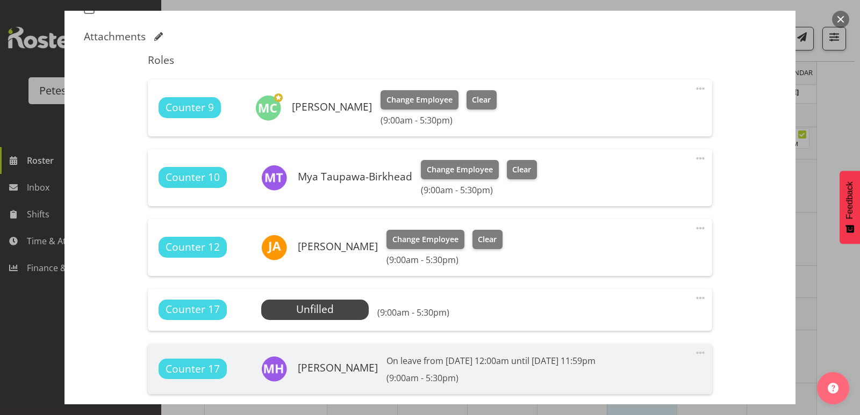  Describe the element at coordinates (429, 60) in the screenshot. I see `h5: Roles` at that location.